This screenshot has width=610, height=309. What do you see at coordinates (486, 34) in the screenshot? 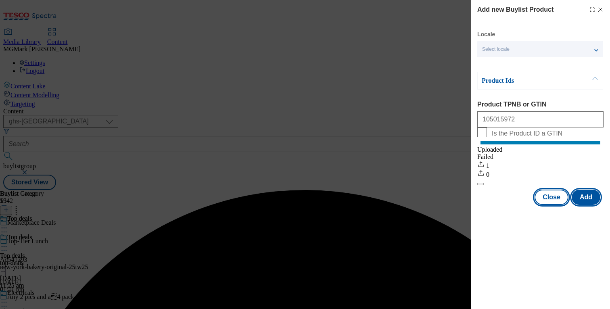
I see `label: Locale` at bounding box center [486, 34].